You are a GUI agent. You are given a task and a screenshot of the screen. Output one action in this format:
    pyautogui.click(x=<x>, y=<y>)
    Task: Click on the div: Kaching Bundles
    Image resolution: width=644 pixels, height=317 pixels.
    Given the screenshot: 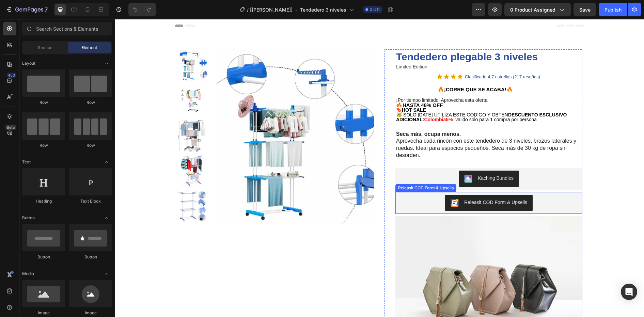 What is the action you would take?
    pyautogui.click(x=381, y=159)
    